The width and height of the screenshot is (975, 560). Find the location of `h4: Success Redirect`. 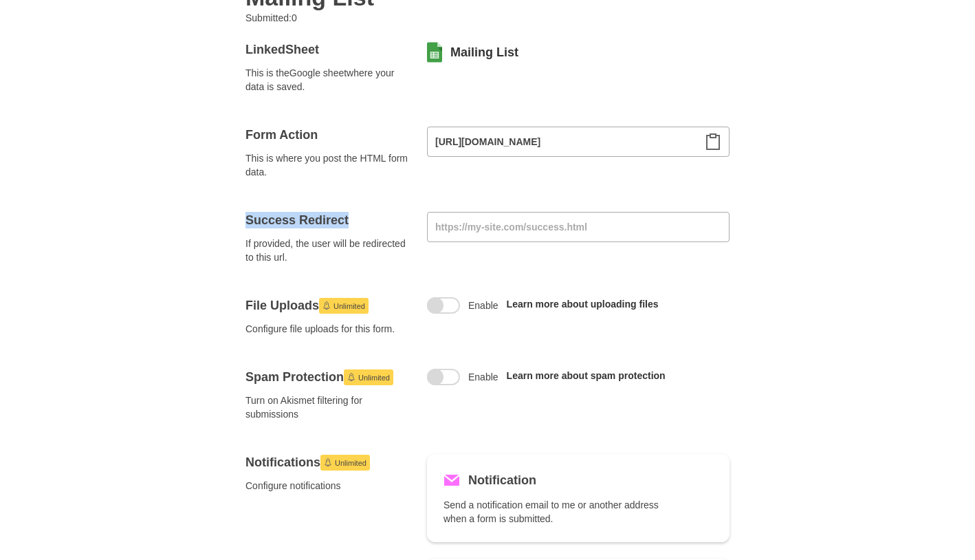

h4: Success Redirect is located at coordinates (328, 220).